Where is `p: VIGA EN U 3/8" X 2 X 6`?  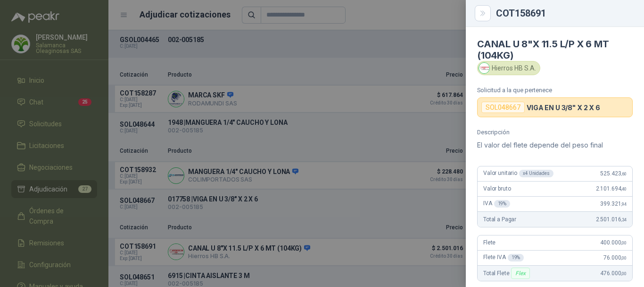
p: VIGA EN U 3/8" X 2 X 6 is located at coordinates (564, 107).